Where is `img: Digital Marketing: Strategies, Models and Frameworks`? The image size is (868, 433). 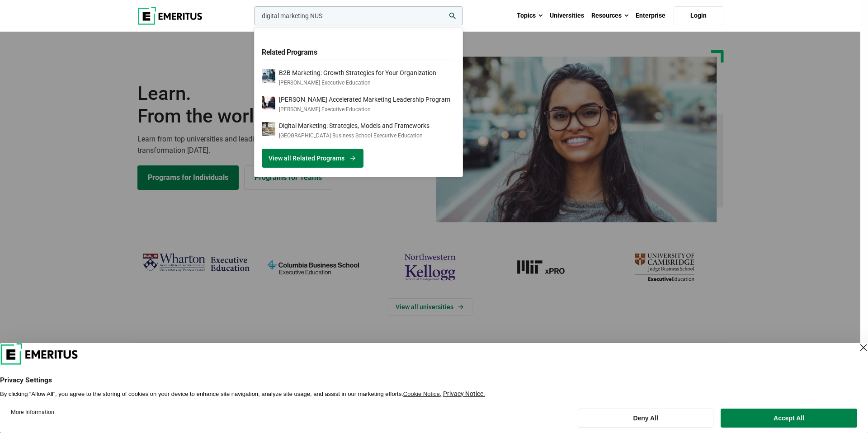
img: Digital Marketing: Strategies, Models and Frameworks is located at coordinates (269, 129).